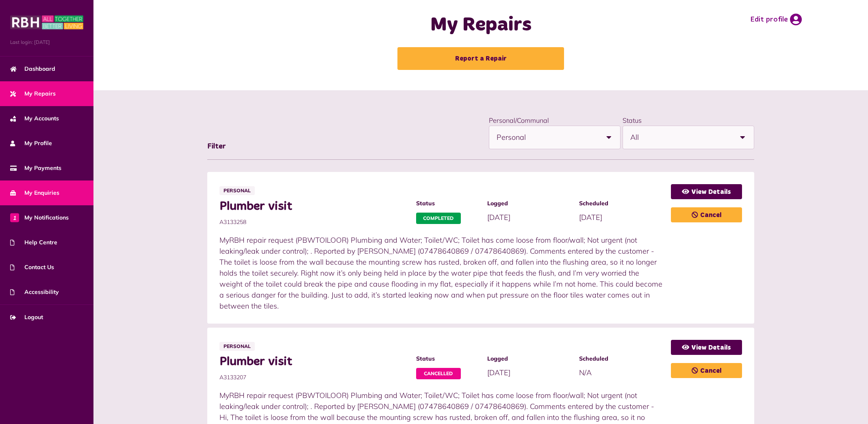  Describe the element at coordinates (27, 317) in the screenshot. I see `span: Logout` at that location.